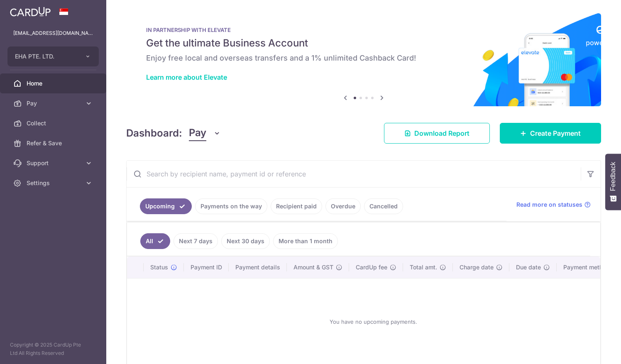 The width and height of the screenshot is (621, 364). What do you see at coordinates (305, 241) in the screenshot?
I see `a: More than 1 month` at bounding box center [305, 241].